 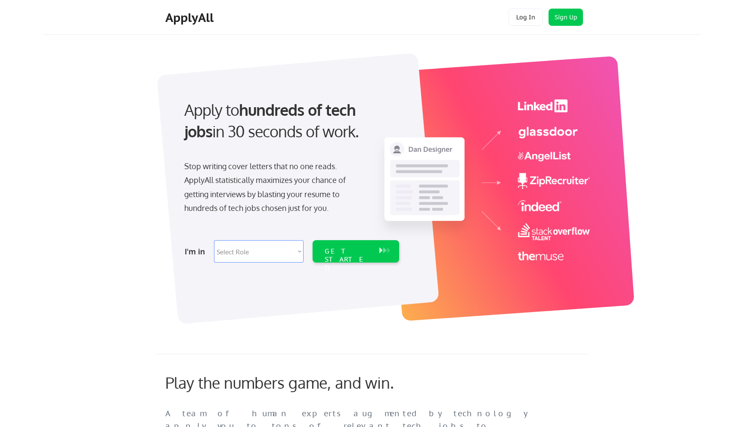 What do you see at coordinates (299, 383) in the screenshot?
I see `div: Play the numbers game, and win.` at bounding box center [299, 383].